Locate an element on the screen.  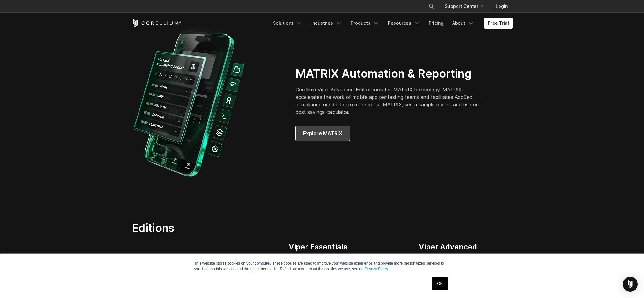
a: Corellium Home is located at coordinates (156, 23).